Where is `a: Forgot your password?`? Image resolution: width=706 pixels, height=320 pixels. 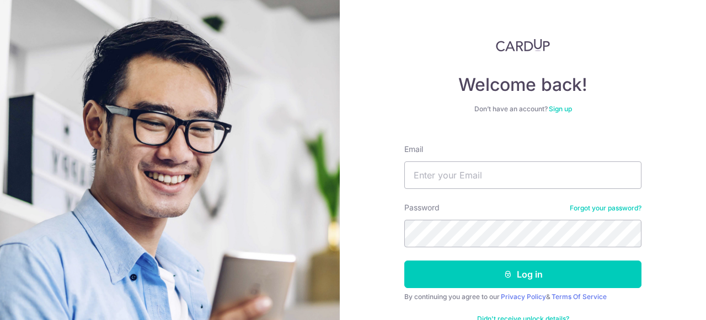
a: Forgot your password? is located at coordinates (606, 208).